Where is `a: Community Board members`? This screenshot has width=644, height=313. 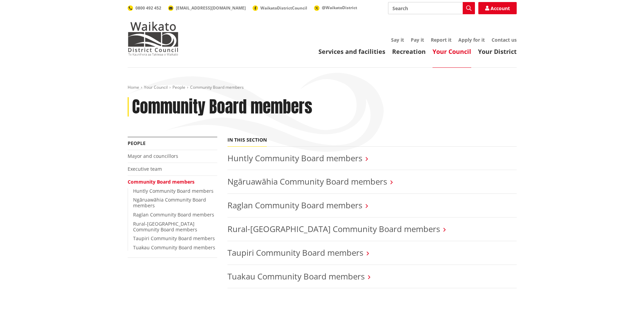 a: Community Board members is located at coordinates (161, 182).